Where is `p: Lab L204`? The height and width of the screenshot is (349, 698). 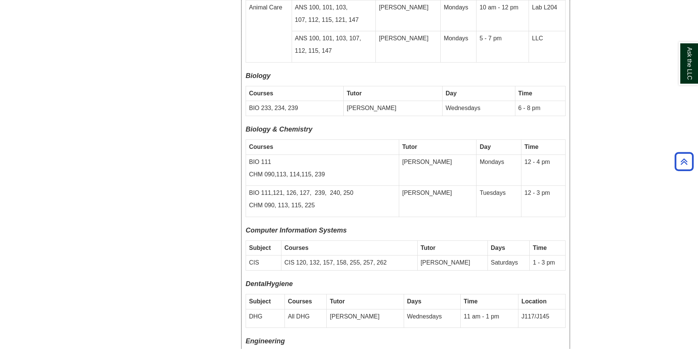
p: Lab L204 is located at coordinates (547, 8).